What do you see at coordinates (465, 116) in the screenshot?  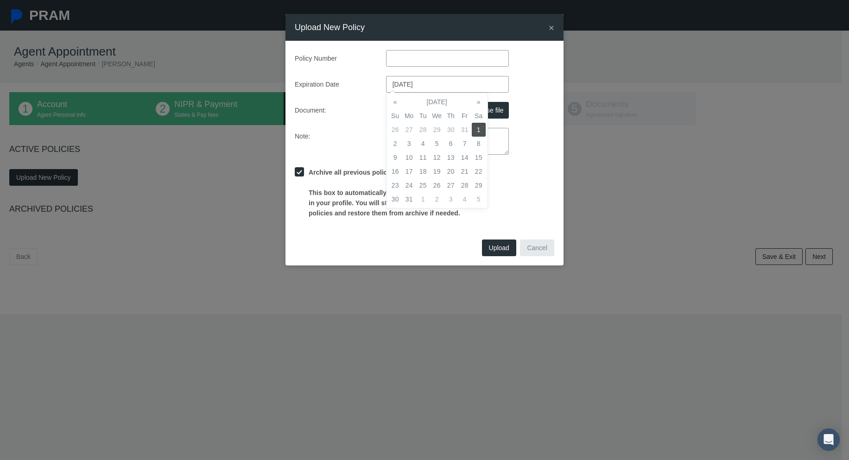 I see `th: Fr` at bounding box center [465, 116].